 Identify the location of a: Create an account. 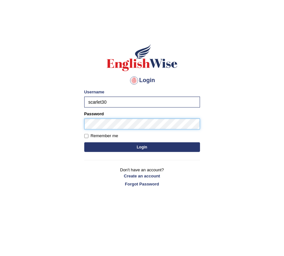
(142, 176).